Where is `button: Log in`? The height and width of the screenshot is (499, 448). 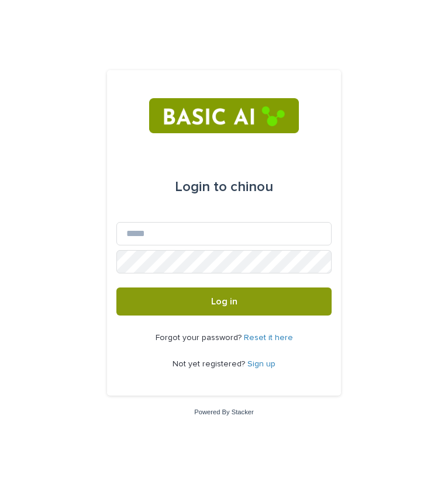
button: Log in is located at coordinates (224, 302).